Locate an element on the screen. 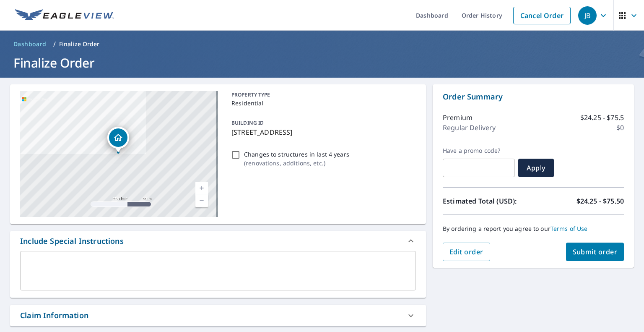 This screenshot has height=332, width=644. span: Apply is located at coordinates (536, 168).